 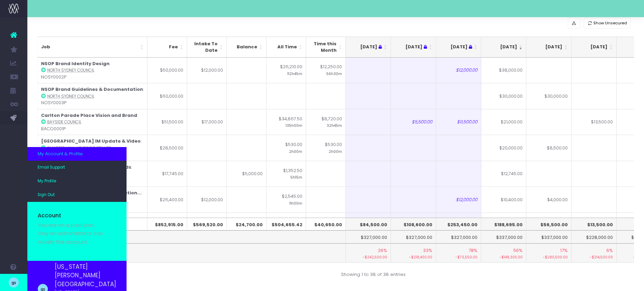 I want to click on th: $504,655.42, so click(x=286, y=224).